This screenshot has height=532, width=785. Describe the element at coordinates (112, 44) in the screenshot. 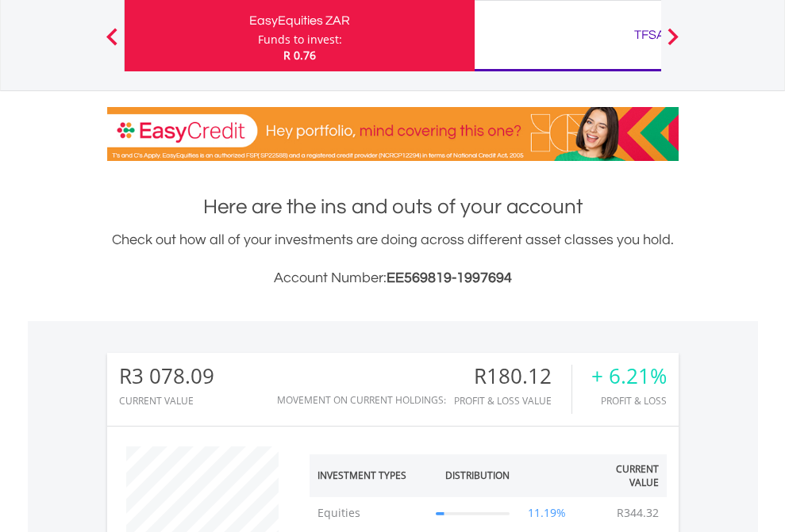

I see `button: Previous` at that location.